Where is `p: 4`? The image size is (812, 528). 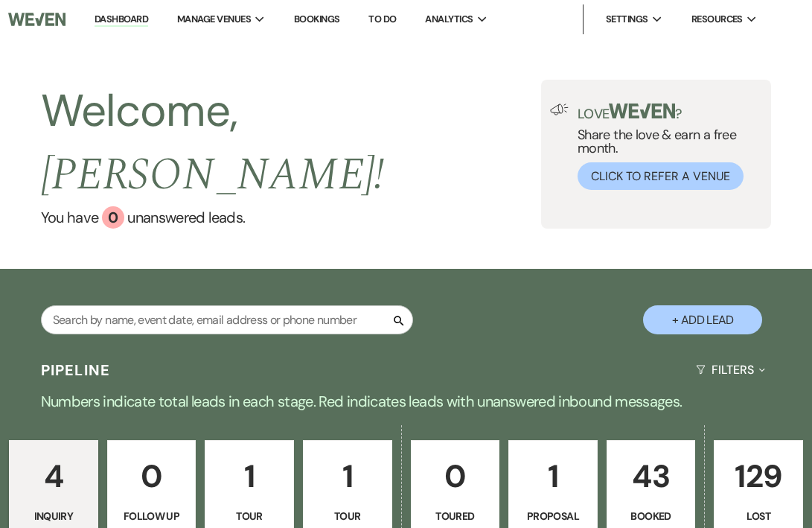
p: 4 is located at coordinates (54, 476).